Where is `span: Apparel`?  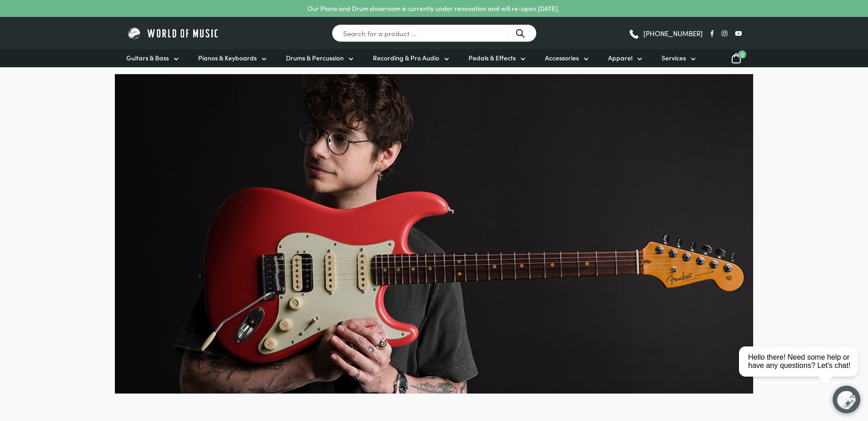
span: Apparel is located at coordinates (620, 58).